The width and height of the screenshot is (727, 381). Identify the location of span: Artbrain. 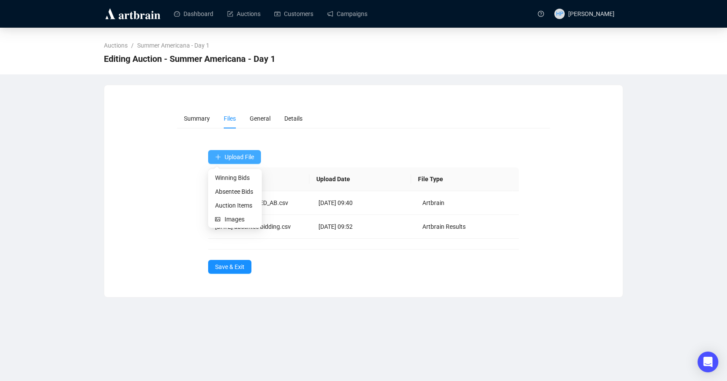
(433, 203).